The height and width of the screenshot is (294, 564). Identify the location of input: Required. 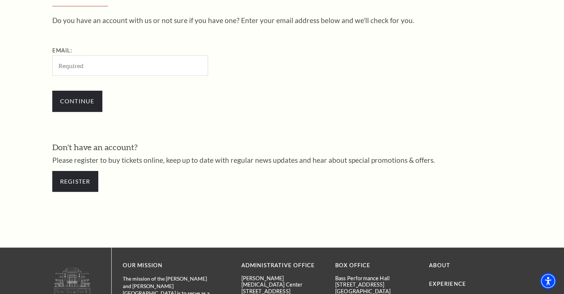
(130, 65).